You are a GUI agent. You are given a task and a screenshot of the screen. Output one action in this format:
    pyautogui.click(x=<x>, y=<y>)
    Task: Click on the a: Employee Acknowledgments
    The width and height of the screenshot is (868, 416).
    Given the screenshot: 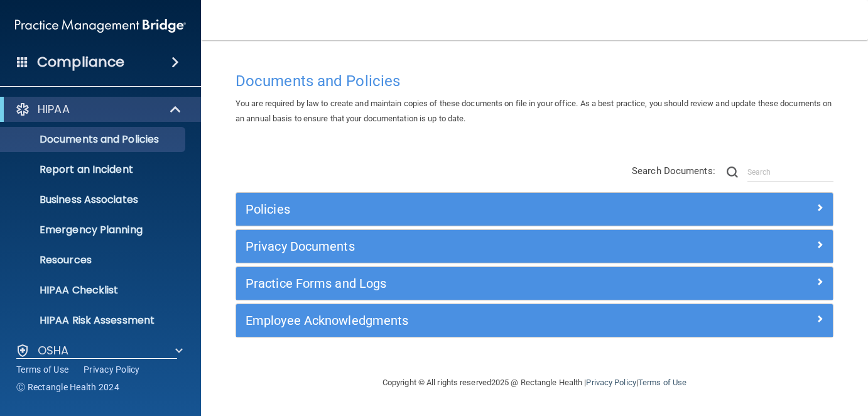 What is the action you would take?
    pyautogui.click(x=534, y=321)
    